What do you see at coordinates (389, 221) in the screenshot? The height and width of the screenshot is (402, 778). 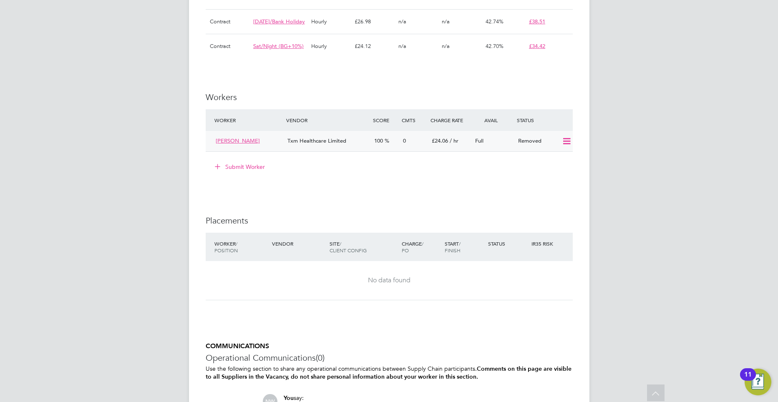 I see `h3: Placements` at bounding box center [389, 221].